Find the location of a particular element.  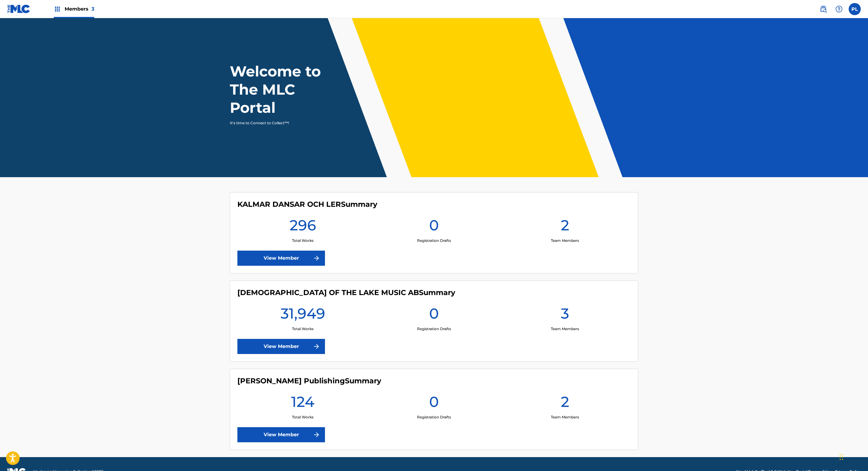

div: Help is located at coordinates (839, 9).